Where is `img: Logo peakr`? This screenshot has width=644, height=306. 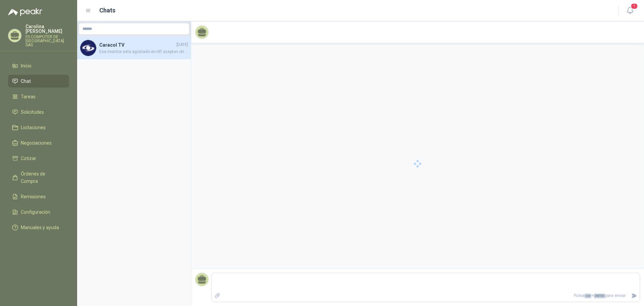 img: Logo peakr is located at coordinates (25, 12).